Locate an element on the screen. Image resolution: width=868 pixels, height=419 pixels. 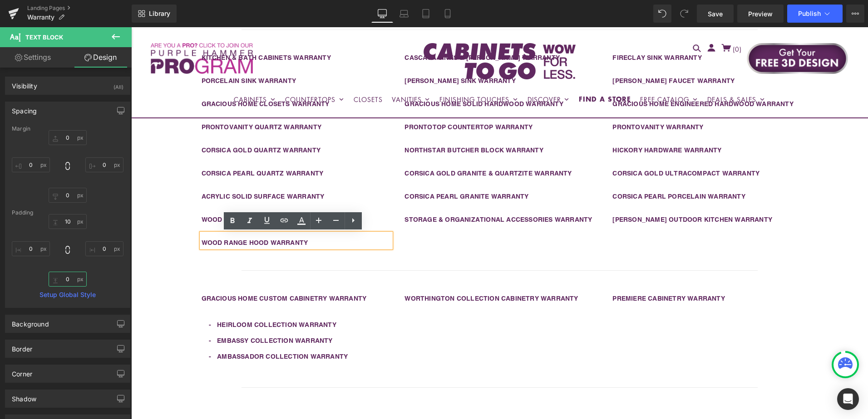
a: GRACIOUS HOME CLOSETS WARRANTY is located at coordinates (134, 77).